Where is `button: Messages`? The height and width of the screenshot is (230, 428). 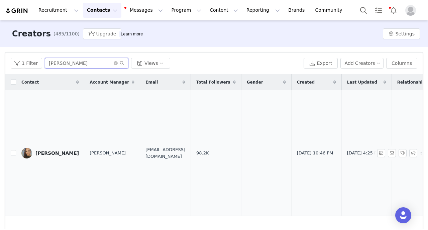
button: Messages is located at coordinates (144, 10).